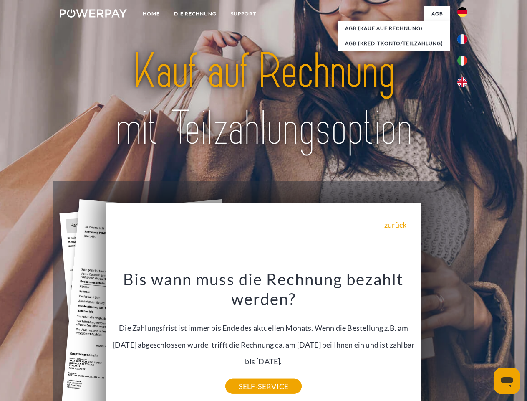  What do you see at coordinates (463, 12) in the screenshot?
I see `img: de` at bounding box center [463, 12].